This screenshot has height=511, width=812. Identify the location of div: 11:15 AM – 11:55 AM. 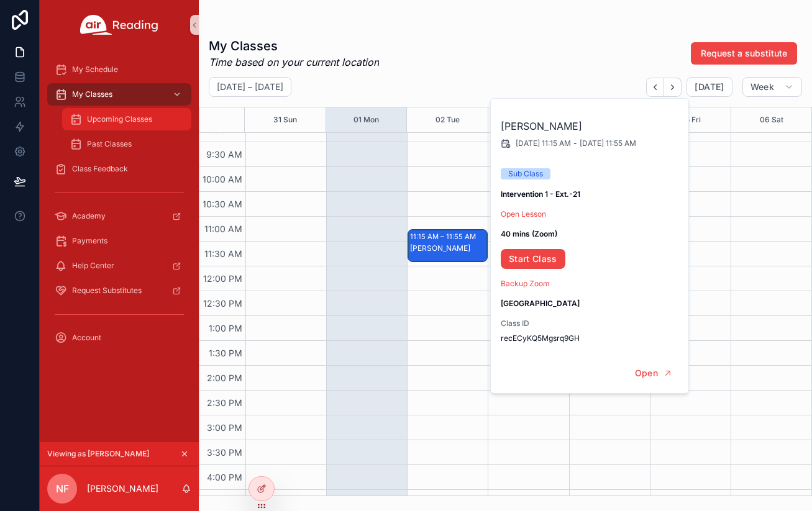
(444, 237).